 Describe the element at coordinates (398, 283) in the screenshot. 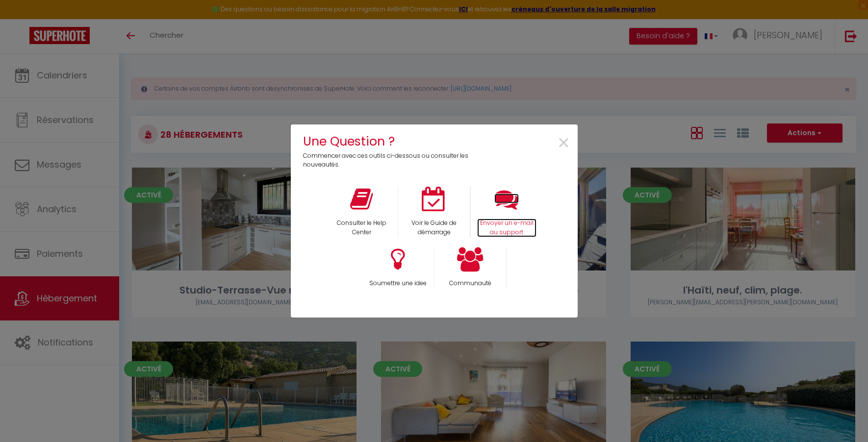

I see `p: Soumettre une idee` at that location.